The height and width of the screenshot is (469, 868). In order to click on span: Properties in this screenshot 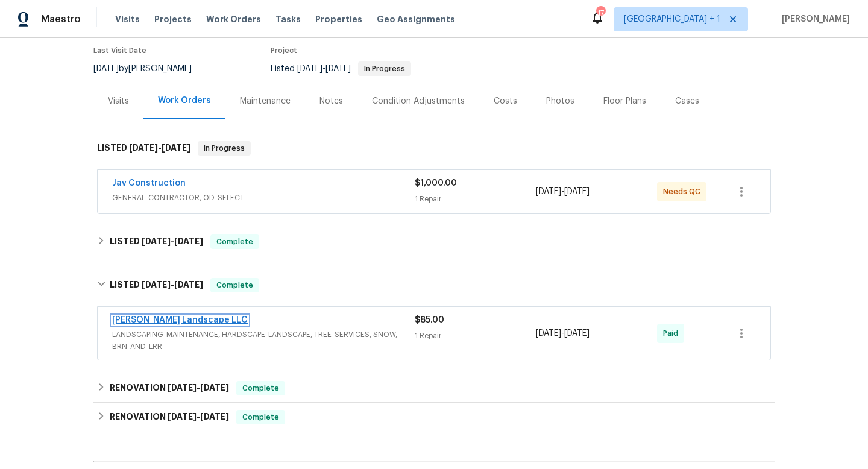, I will do `click(339, 19)`.